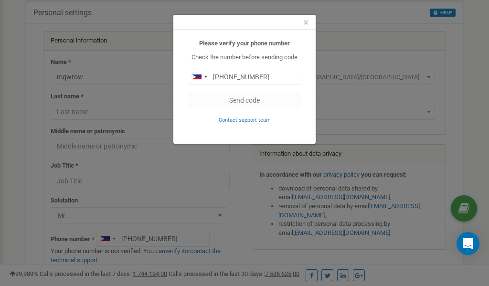  Describe the element at coordinates (245, 43) in the screenshot. I see `b: Please verify your phone number` at that location.